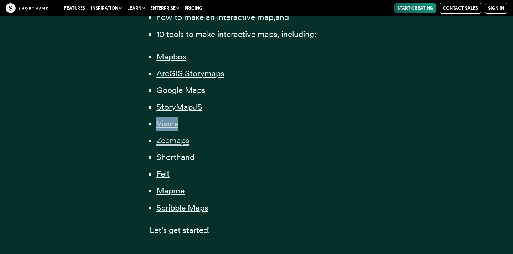  Describe the element at coordinates (181, 90) in the screenshot. I see `a: Google Maps` at that location.